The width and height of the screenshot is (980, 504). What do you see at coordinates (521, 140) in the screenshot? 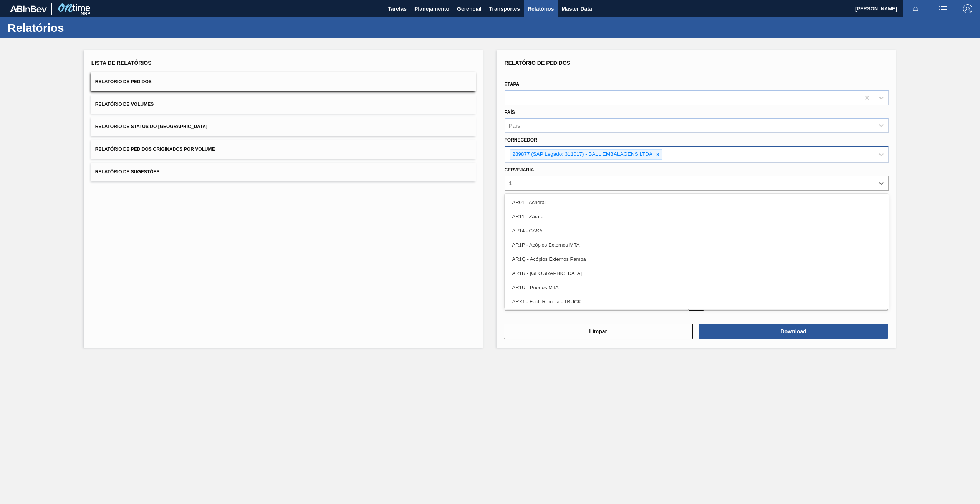
I see `label: Fornecedor` at bounding box center [521, 140].